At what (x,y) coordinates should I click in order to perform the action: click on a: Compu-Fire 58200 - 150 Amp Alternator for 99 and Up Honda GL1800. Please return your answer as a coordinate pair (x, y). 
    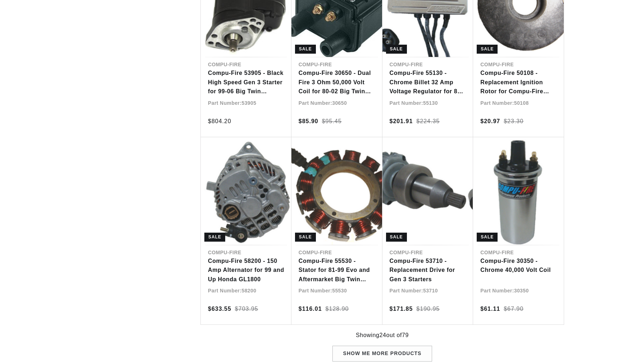
    Looking at the image, I should click on (246, 270).